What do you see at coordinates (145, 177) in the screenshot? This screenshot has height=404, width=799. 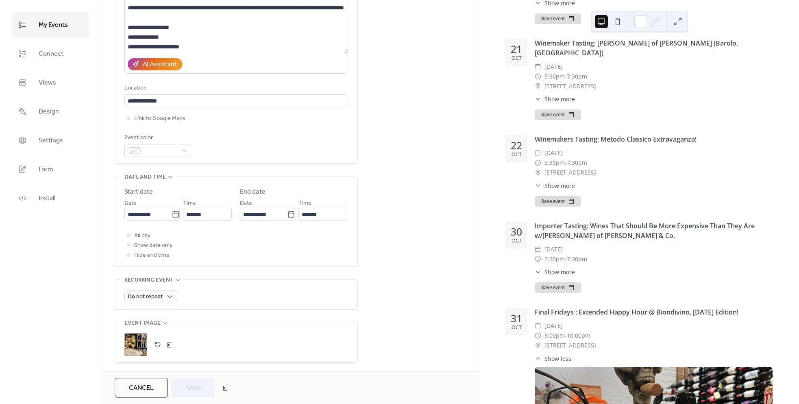 I see `span: Date and time` at bounding box center [145, 177].